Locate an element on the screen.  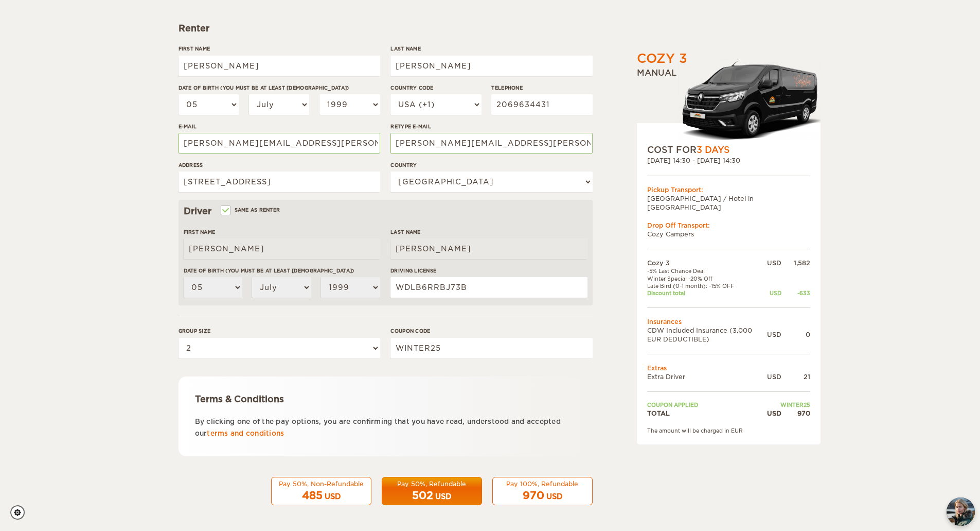
input: e.g. 14789654B is located at coordinates (489, 288).